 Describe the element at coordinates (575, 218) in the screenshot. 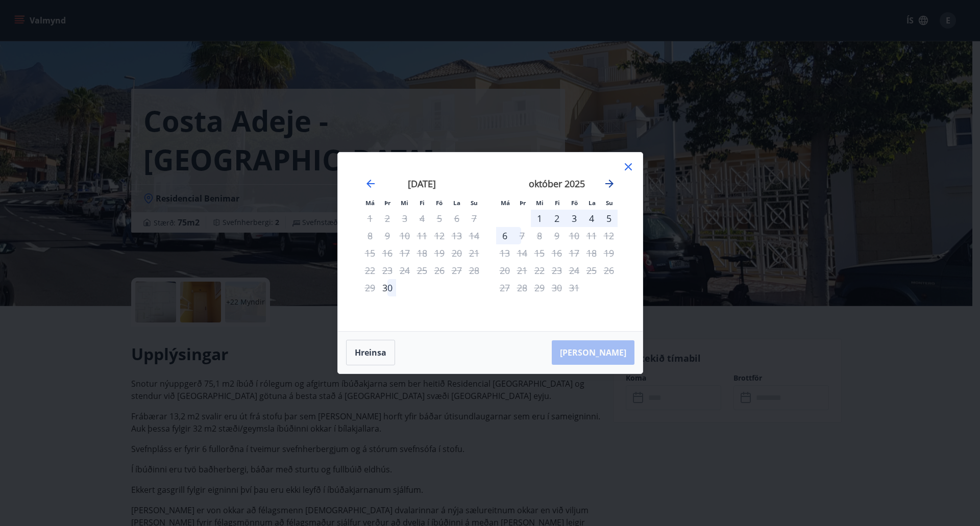

I see `td: Choose föstudagur, 3. október 2025 as your check-in date. It’s available.` at that location.